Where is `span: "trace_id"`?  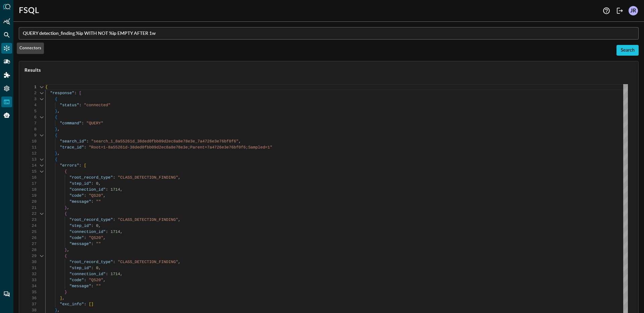
span: "trace_id" is located at coordinates (72, 147).